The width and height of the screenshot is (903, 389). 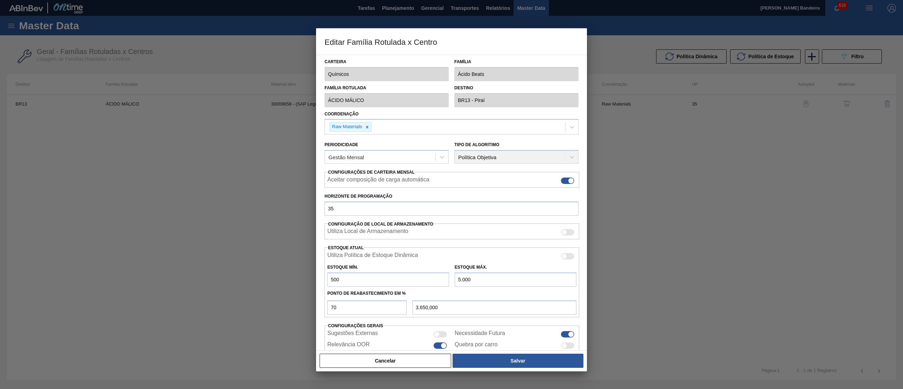 What do you see at coordinates (451, 42) in the screenshot?
I see `h3: Editar Família Rotulada x Centro` at bounding box center [451, 42].